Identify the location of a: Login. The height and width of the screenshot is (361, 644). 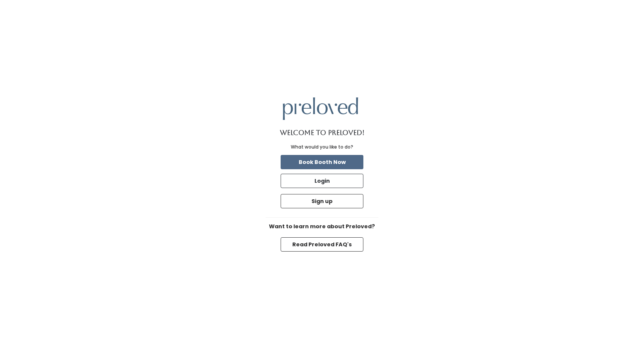
(322, 181).